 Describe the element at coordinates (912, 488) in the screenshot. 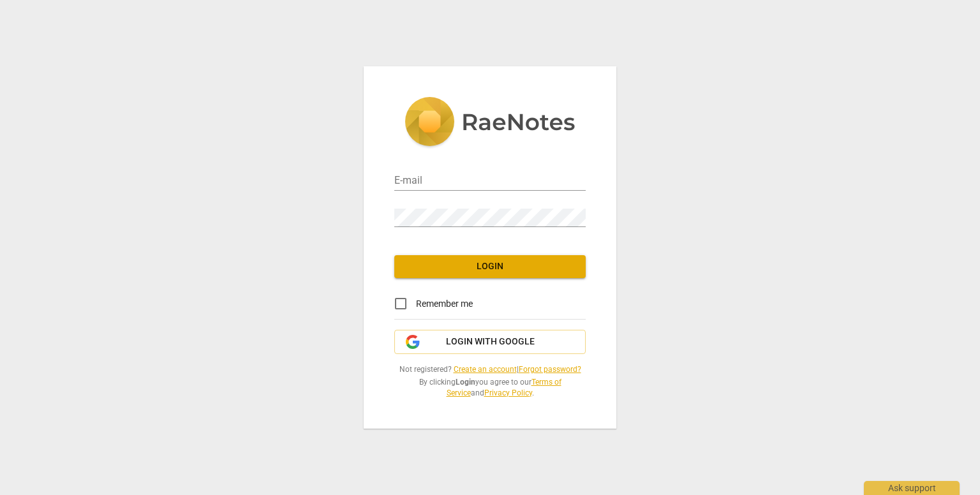

I see `div: Ask support` at that location.